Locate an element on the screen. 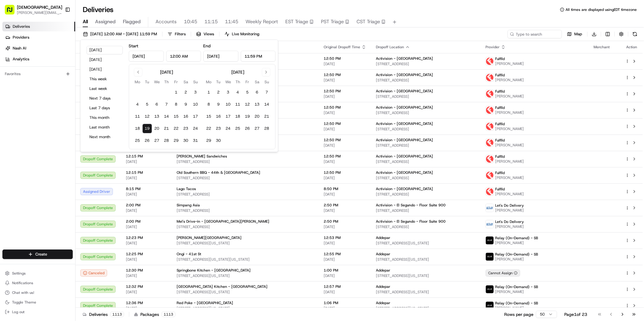 The image size is (644, 321). button: 20 is located at coordinates (257, 117).